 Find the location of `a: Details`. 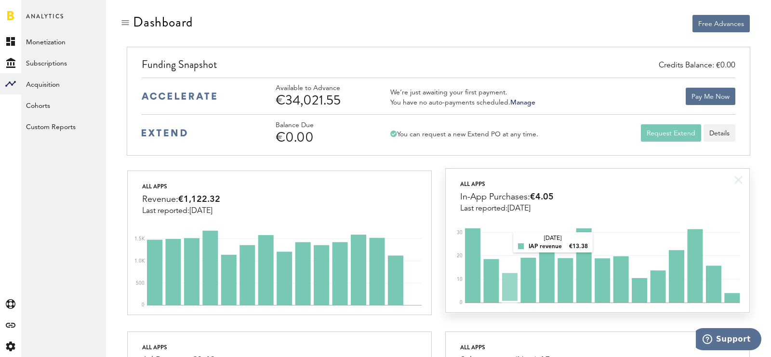

a: Details is located at coordinates (719, 133).